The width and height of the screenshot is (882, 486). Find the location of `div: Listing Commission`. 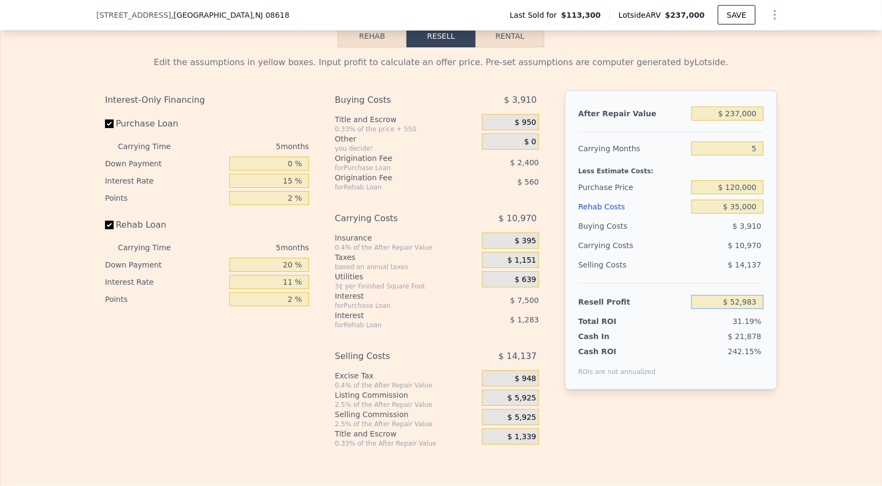

div: Listing Commission is located at coordinates (406, 395).